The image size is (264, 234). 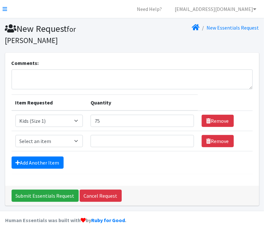 I want to click on th: Quantity, so click(x=142, y=103).